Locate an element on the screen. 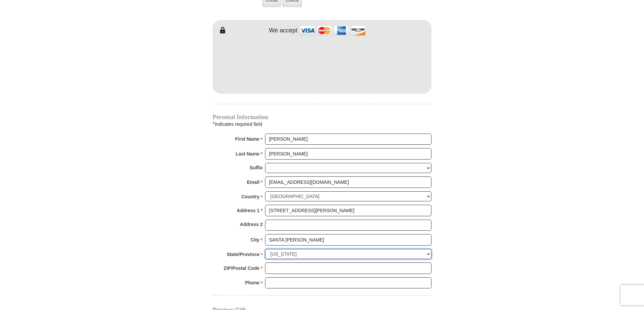 This screenshot has height=310, width=644. strong: Phone is located at coordinates (252, 282).